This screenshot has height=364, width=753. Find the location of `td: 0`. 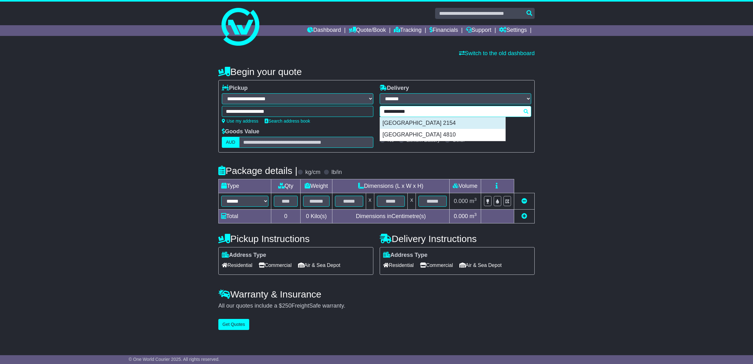

td: 0 is located at coordinates (286, 217).